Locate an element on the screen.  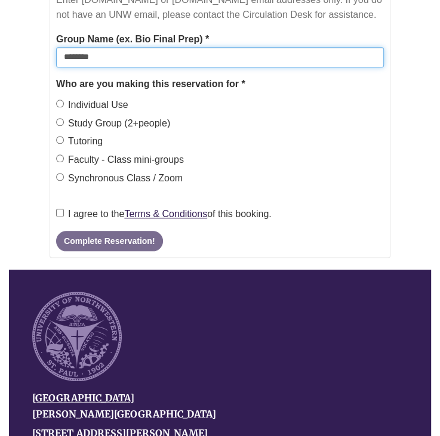
input: Tutoring is located at coordinates (60, 140).